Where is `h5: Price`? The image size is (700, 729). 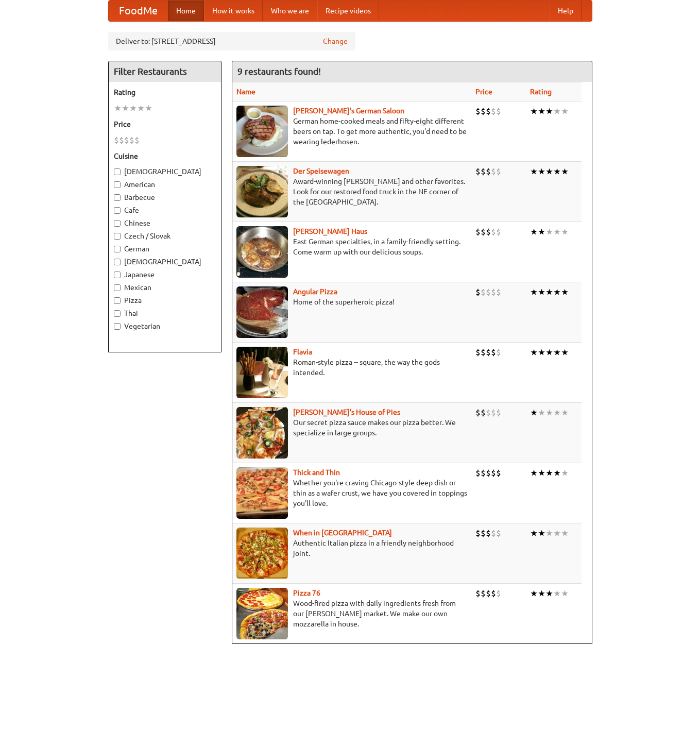
h5: Price is located at coordinates (165, 124).